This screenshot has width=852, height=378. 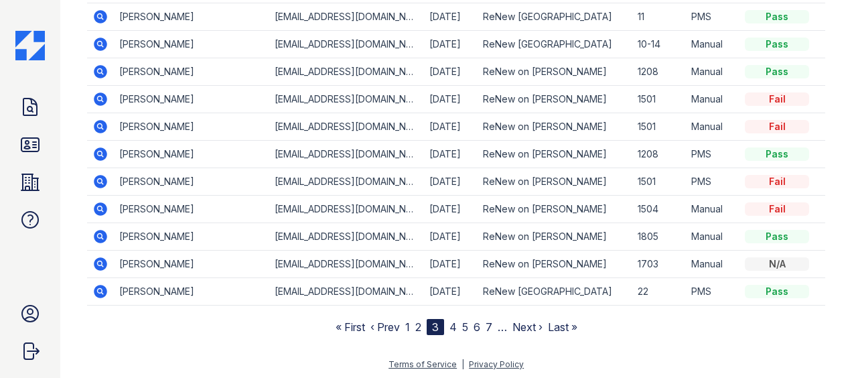 I want to click on a: 2, so click(x=418, y=327).